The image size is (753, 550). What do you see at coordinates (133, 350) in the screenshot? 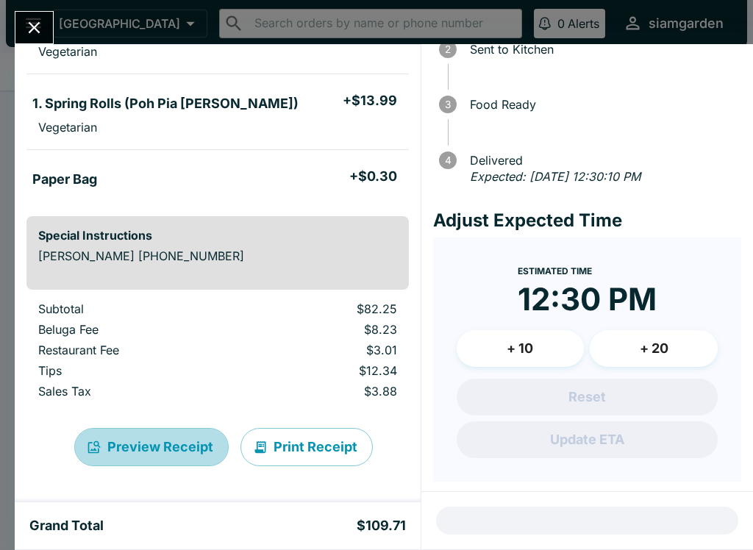
I see `p: Restaurant Fee` at bounding box center [133, 350].